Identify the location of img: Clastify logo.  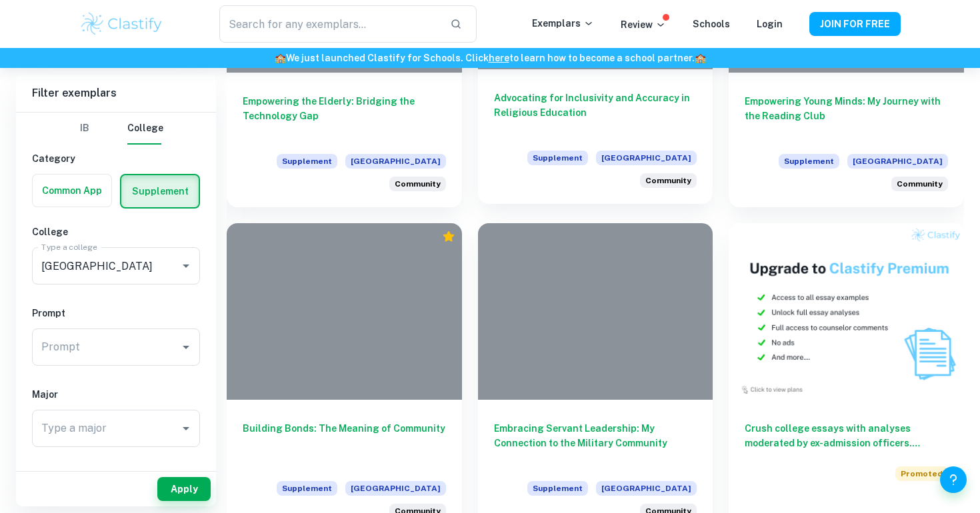
(121, 24).